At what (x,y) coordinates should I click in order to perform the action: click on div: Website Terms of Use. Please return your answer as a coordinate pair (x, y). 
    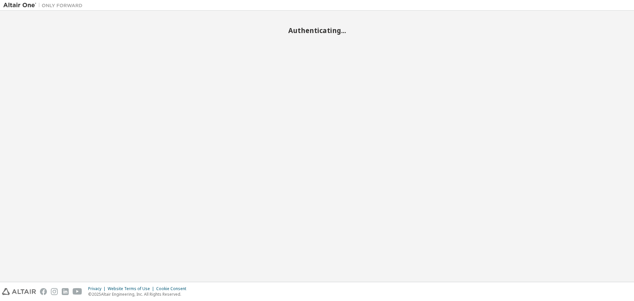
    Looking at the image, I should click on (132, 289).